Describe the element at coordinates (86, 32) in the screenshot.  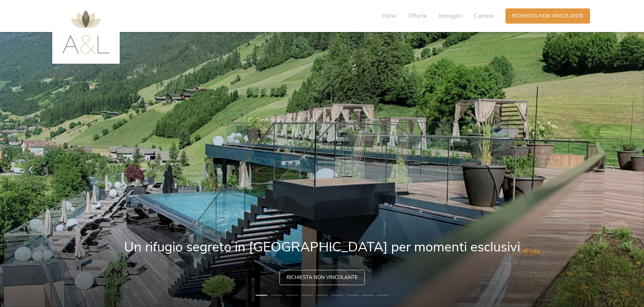
I see `a: AMONTI & LUNARIS Wellnessresort` at that location.